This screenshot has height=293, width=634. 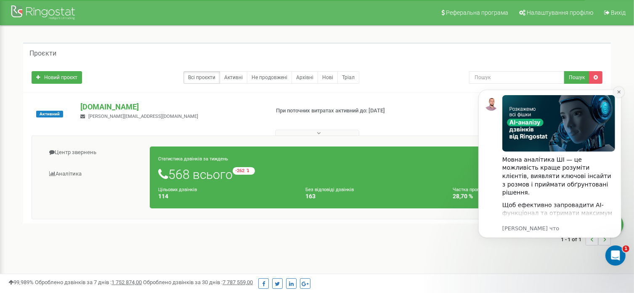 What do you see at coordinates (477, 13) in the screenshot?
I see `span: Реферальна програма` at bounding box center [477, 13].